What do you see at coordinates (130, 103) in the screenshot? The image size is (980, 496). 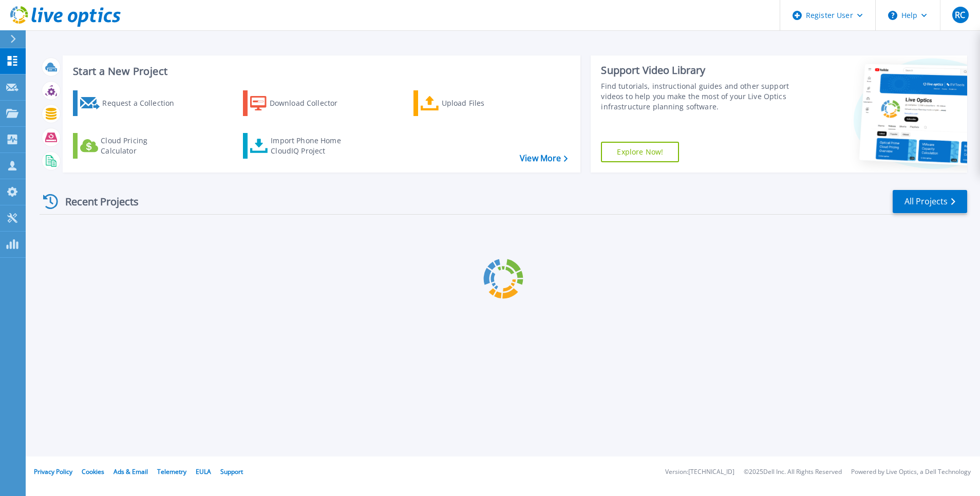 I see `a: Request a Collection` at bounding box center [130, 103].